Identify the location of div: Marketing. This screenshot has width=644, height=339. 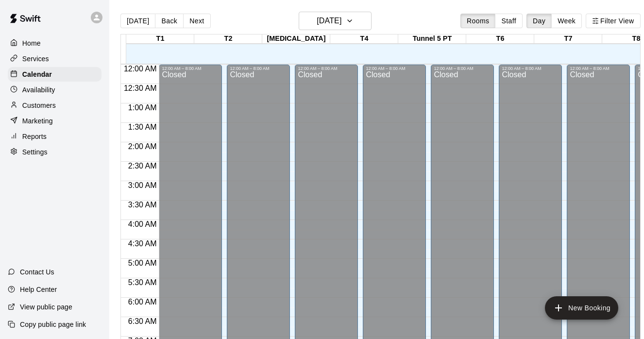
(54, 121).